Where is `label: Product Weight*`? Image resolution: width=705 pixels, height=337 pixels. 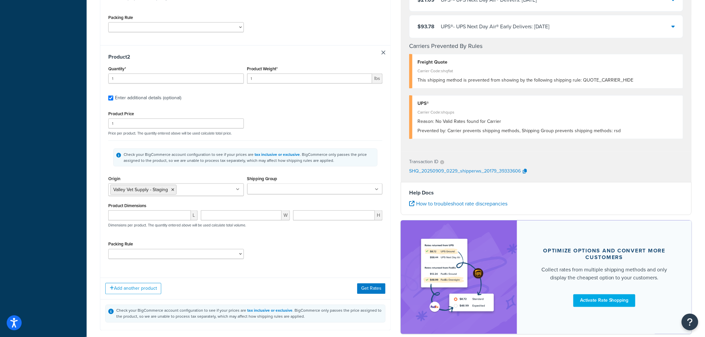 label: Product Weight* is located at coordinates (262, 69).